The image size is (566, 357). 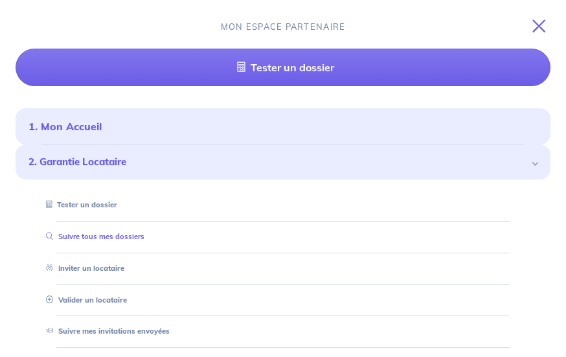 I want to click on div: Suivre mes invitations envoyées, so click(x=110, y=331).